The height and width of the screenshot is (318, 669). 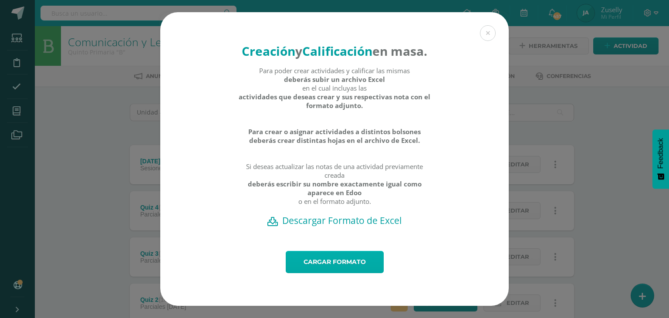 What do you see at coordinates (661, 159) in the screenshot?
I see `button: Feedback - Mostrar encuesta` at bounding box center [661, 159].